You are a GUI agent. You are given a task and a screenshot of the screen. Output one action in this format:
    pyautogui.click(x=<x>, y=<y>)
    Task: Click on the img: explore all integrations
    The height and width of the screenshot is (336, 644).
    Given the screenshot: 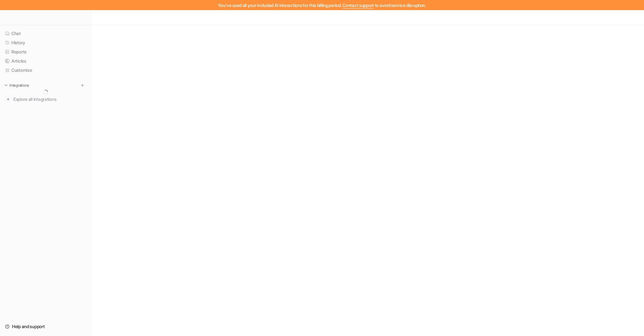 What is the action you would take?
    pyautogui.click(x=8, y=99)
    